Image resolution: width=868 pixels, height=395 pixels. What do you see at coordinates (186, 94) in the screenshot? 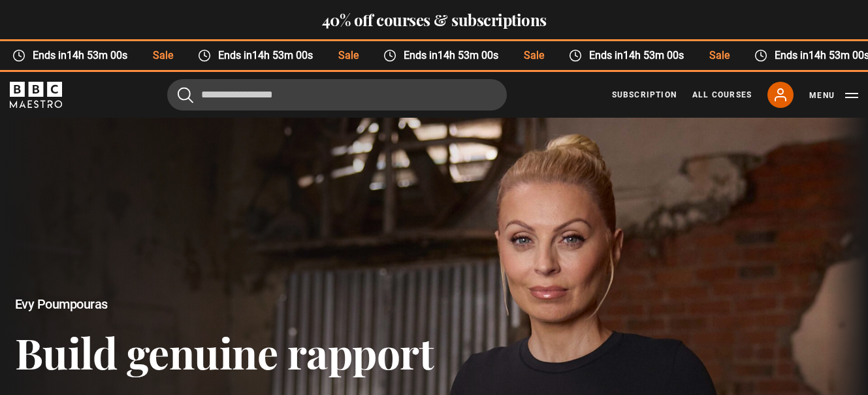
I see `button: Submit the search query` at bounding box center [186, 94].